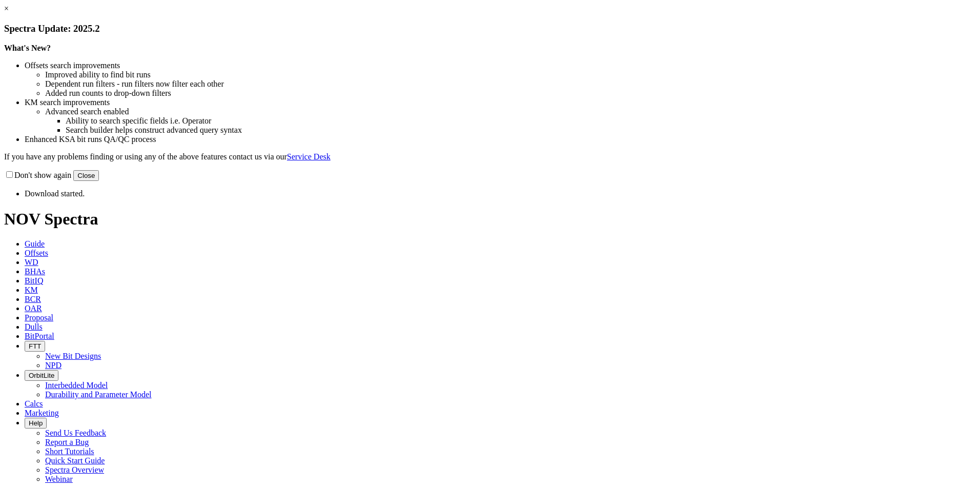 The height and width of the screenshot is (489, 980). Describe the element at coordinates (53, 365) in the screenshot. I see `a: NPD` at that location.